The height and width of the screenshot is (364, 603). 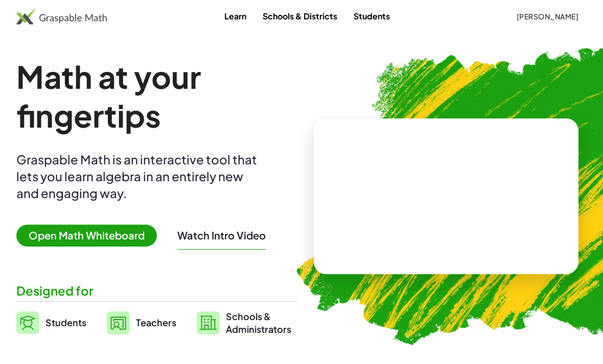 What do you see at coordinates (141, 323) in the screenshot?
I see `a: Teachers` at bounding box center [141, 323].